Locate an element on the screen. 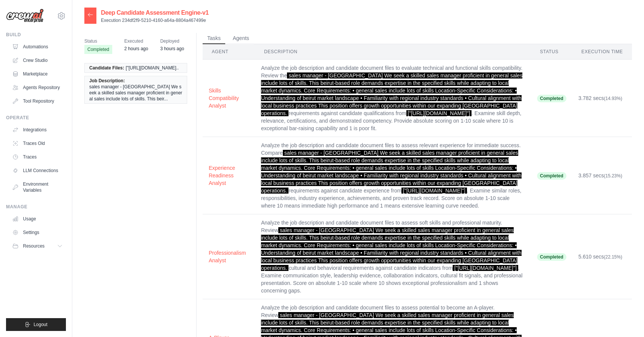 The width and height of the screenshot is (644, 337). a: Integrations is located at coordinates (38, 130).